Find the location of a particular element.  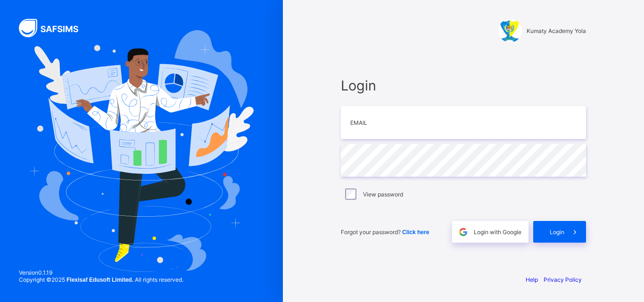

span: Login with Google is located at coordinates (498, 232).